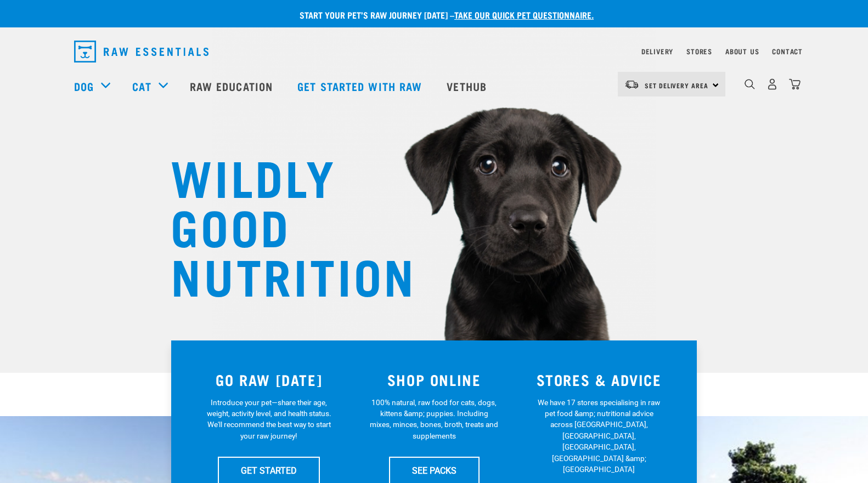 This screenshot has width=868, height=483. What do you see at coordinates (772, 84) in the screenshot?
I see `img: user.png` at bounding box center [772, 84].